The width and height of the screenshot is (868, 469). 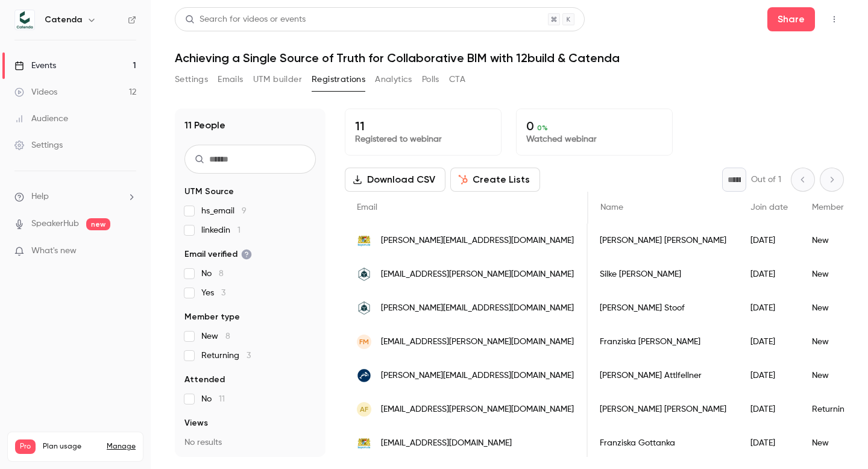 What do you see at coordinates (244, 212) in the screenshot?
I see `span: 9` at bounding box center [244, 212].